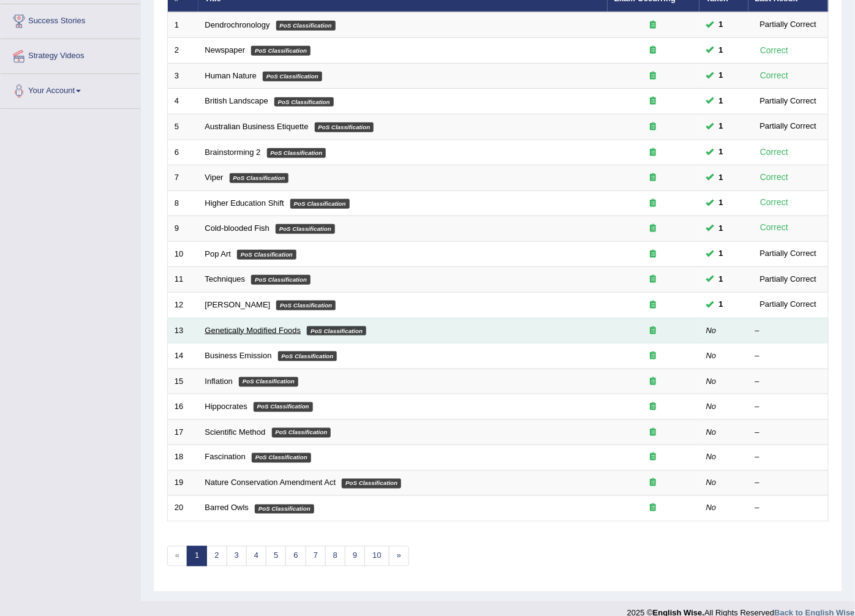 The width and height of the screenshot is (855, 616). Describe the element at coordinates (226, 279) in the screenshot. I see `a: Techniques` at that location.